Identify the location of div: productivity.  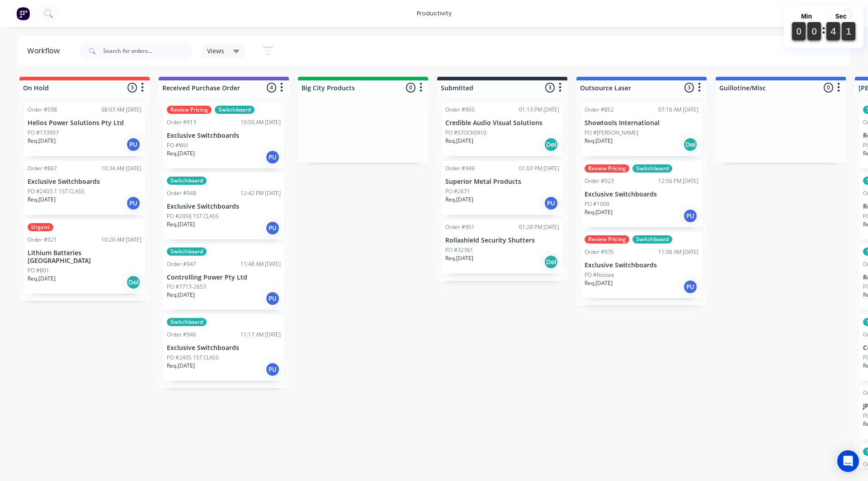
(434, 13).